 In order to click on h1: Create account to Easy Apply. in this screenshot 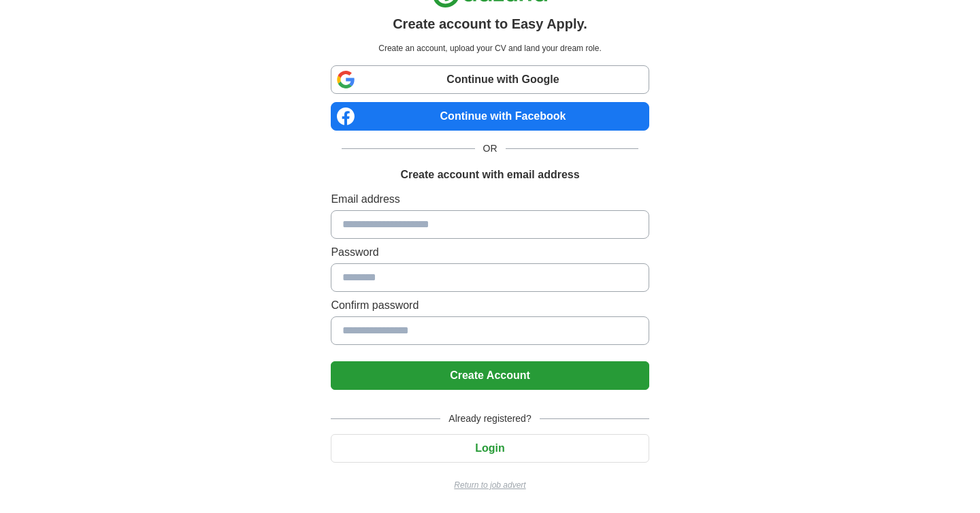, I will do `click(490, 24)`.